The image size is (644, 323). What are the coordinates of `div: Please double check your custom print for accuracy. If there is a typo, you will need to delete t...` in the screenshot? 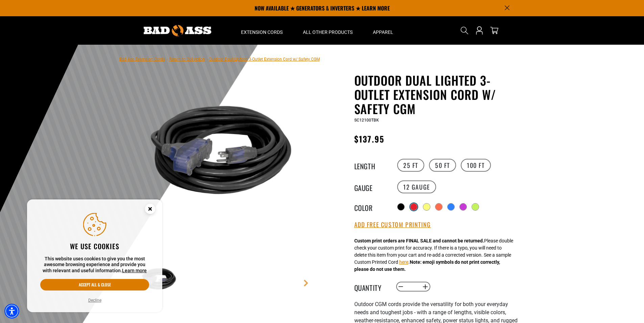 It's located at (433, 255).